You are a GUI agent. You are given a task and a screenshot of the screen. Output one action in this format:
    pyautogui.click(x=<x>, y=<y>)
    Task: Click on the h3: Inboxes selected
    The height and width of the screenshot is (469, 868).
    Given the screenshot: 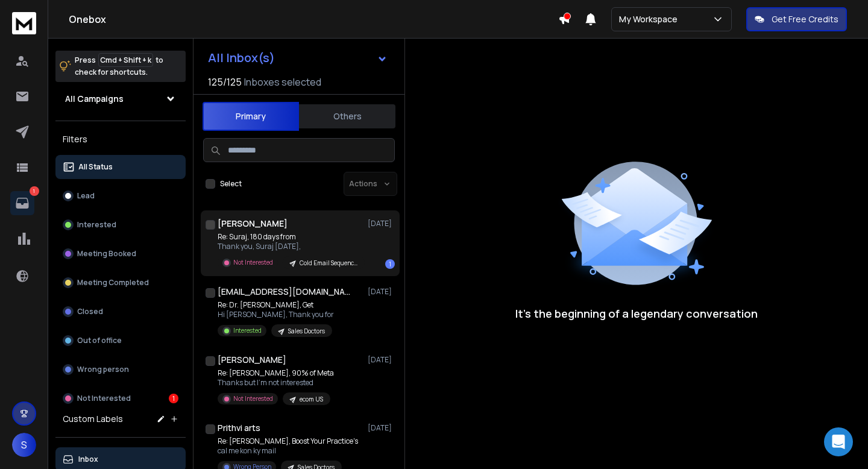 What is the action you would take?
    pyautogui.click(x=282, y=82)
    